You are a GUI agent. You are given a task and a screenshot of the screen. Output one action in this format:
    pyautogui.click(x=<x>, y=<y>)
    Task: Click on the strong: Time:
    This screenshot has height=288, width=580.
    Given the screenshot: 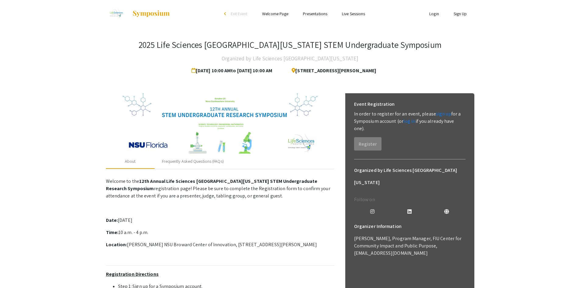 What is the action you would take?
    pyautogui.click(x=112, y=232)
    